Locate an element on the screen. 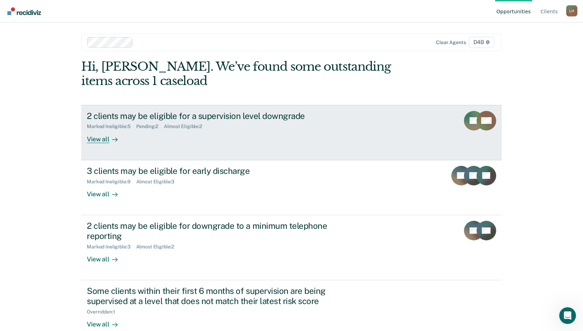 This screenshot has width=583, height=331. div: Some clients within their first 6 months of supervision are being supervised at a level that does... is located at coordinates (210, 296).